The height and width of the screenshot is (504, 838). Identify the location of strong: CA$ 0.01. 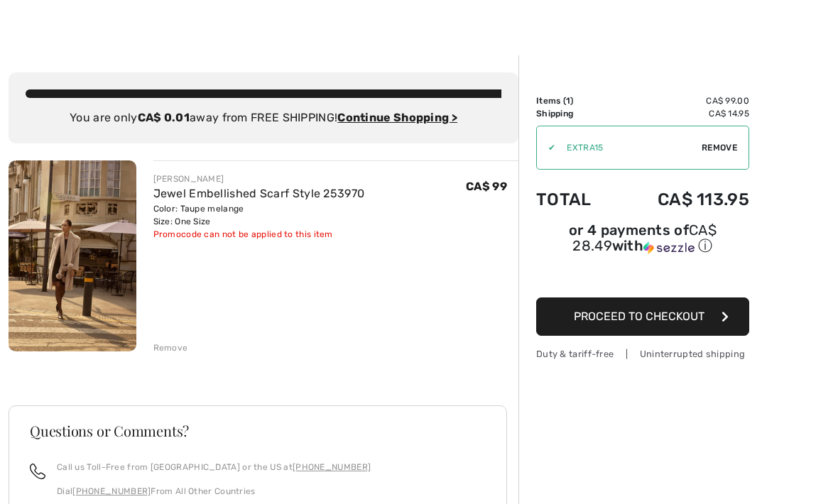
(164, 117).